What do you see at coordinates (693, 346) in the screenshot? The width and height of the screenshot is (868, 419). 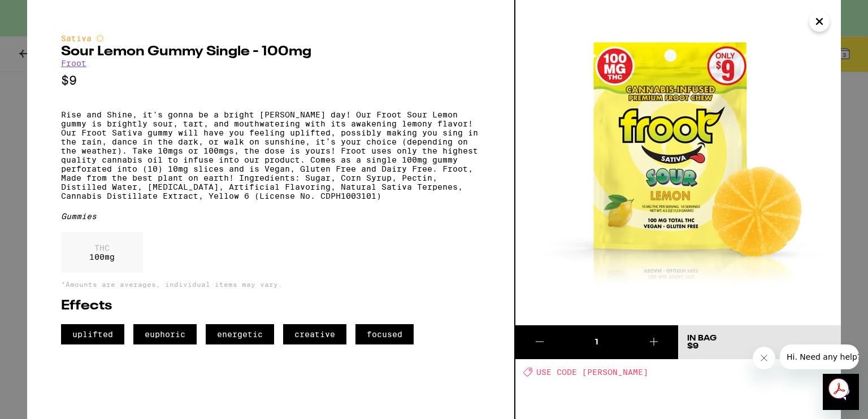 I see `span: $9` at bounding box center [693, 346].